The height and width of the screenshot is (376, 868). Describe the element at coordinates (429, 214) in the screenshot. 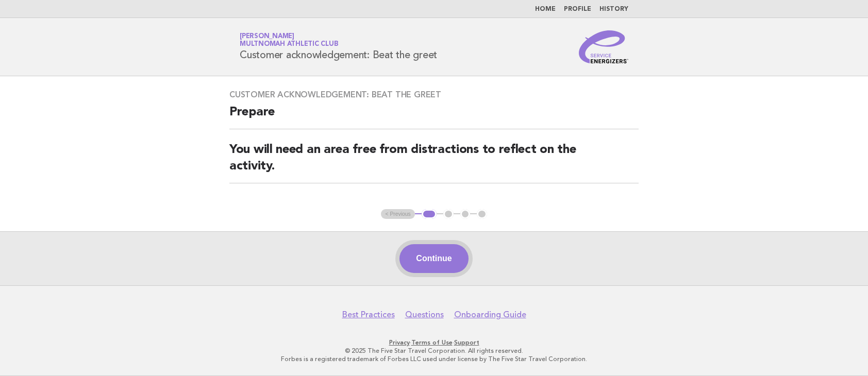

I see `button: 1` at that location.